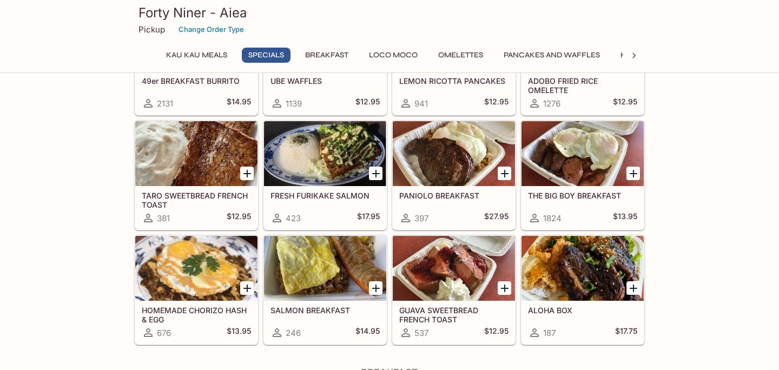 This screenshot has height=370, width=779. What do you see at coordinates (421, 218) in the screenshot?
I see `span: 397` at bounding box center [421, 218].